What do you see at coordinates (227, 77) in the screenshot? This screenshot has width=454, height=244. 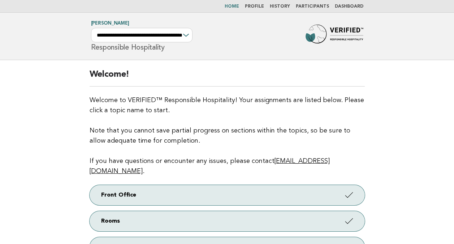 I see `h2: Welcome!` at bounding box center [227, 77].